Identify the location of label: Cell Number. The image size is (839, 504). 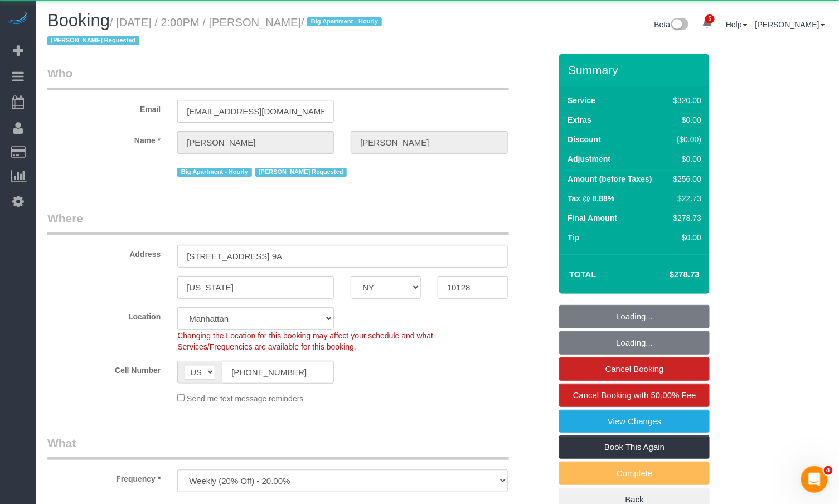
(104, 368).